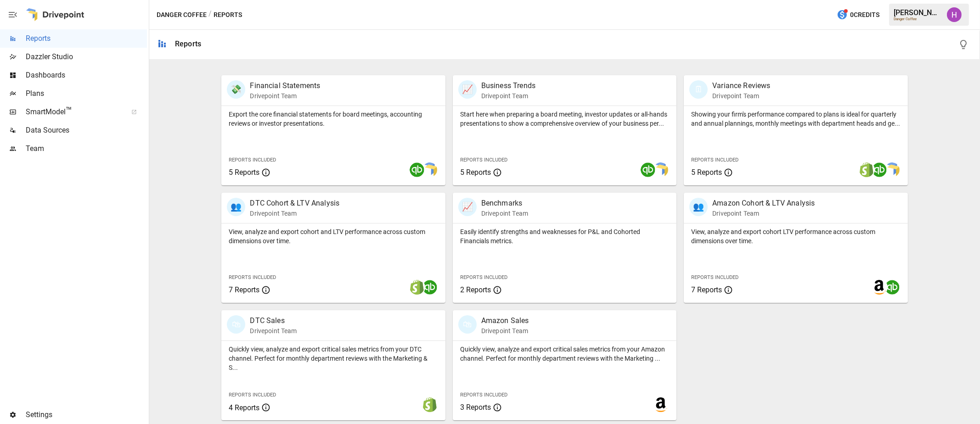  I want to click on p: Amazon Sales, so click(505, 321).